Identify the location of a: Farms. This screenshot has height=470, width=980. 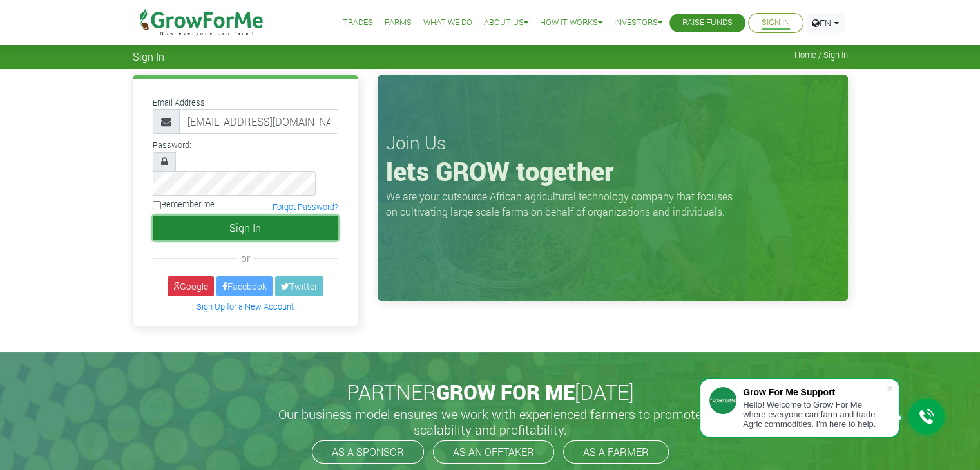
(398, 22).